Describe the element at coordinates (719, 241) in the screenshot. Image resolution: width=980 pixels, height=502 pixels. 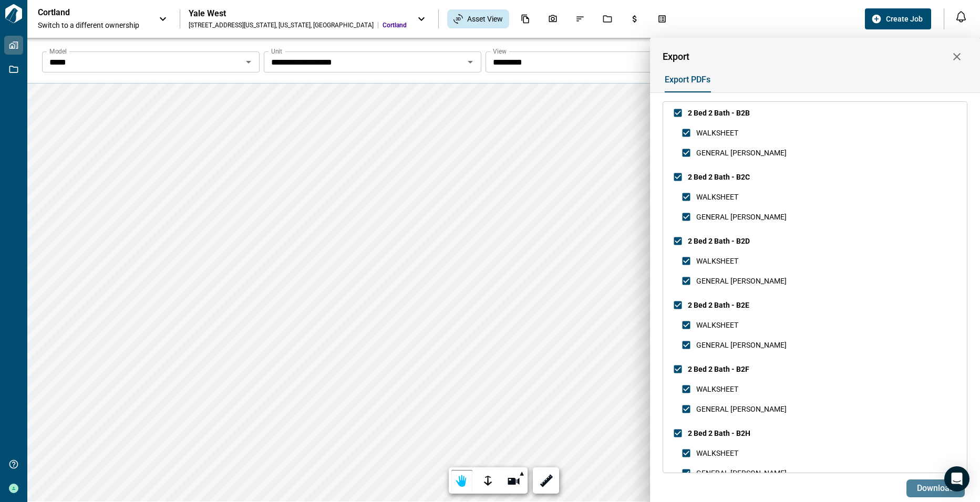
I see `span: 2 Bed 2 Bath - B2D` at that location.